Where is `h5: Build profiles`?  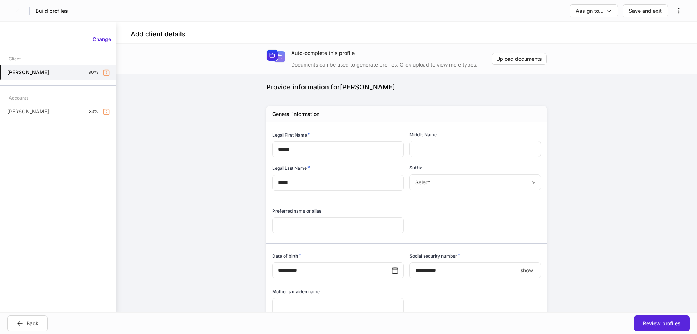 h5: Build profiles is located at coordinates (52, 11).